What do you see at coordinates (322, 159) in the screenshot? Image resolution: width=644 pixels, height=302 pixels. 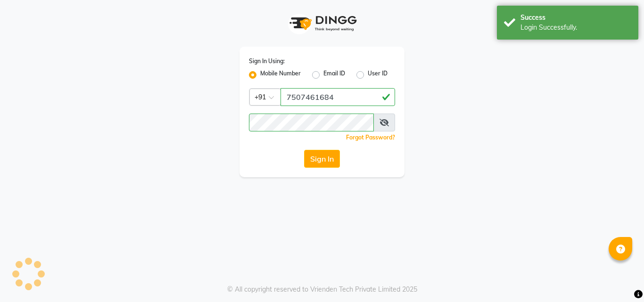 I see `button: Sign In` at bounding box center [322, 159].